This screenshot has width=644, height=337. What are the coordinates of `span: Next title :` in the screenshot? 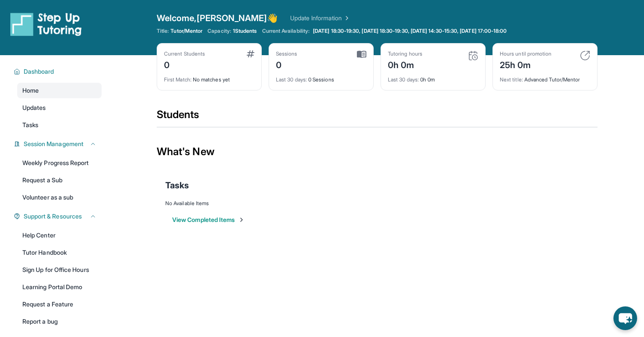 It's located at (511, 79).